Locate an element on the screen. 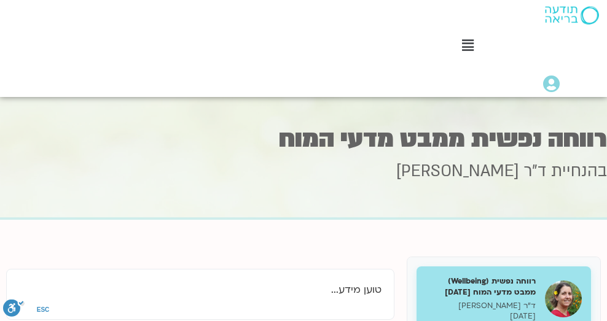 Image resolution: width=607 pixels, height=321 pixels. p: טוען מידע... is located at coordinates (200, 290).